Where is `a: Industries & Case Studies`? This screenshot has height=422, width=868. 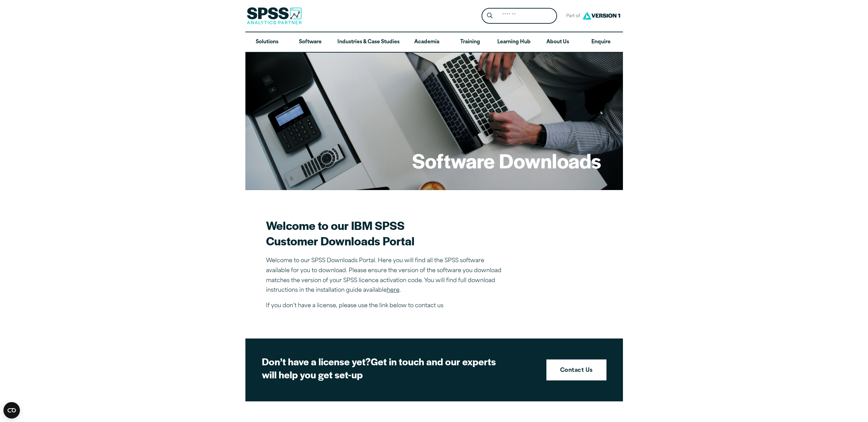
a: Industries & Case Studies is located at coordinates (368, 42).